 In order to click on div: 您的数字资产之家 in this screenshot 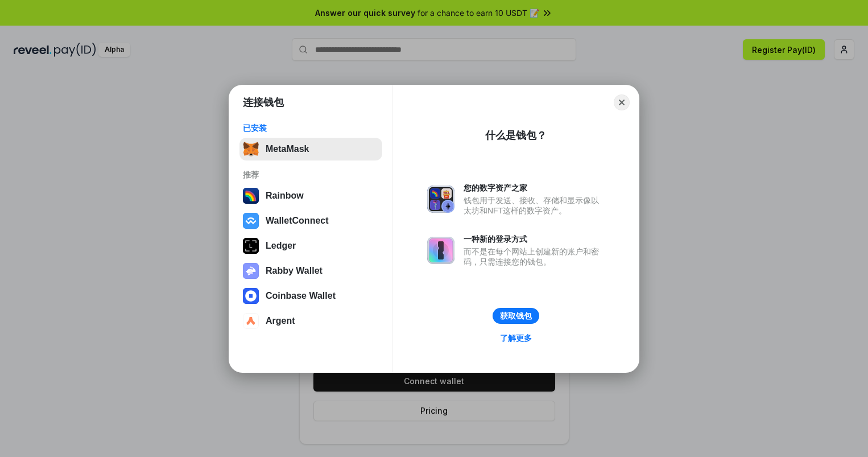, I will do `click(534, 188)`.